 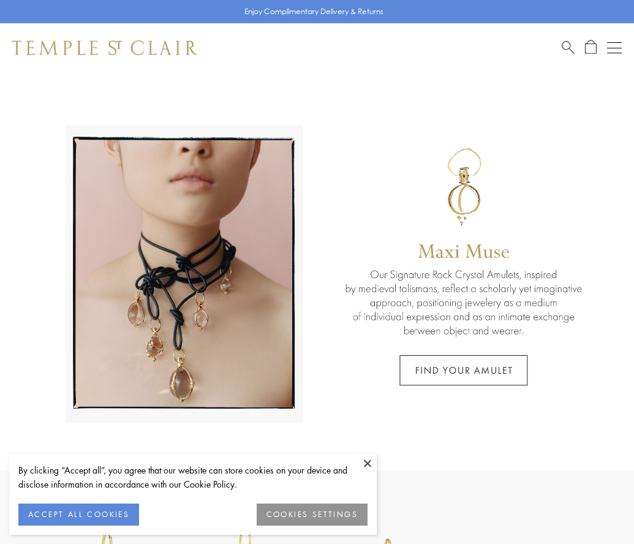 I want to click on a: Search, so click(x=567, y=47).